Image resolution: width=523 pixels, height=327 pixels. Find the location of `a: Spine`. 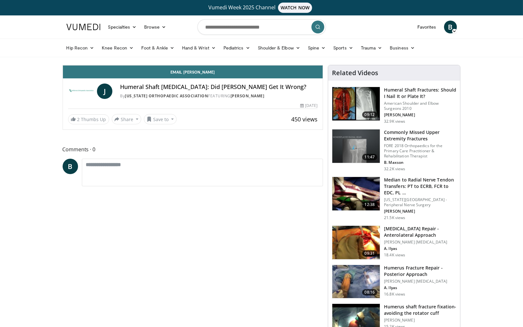

a: Spine is located at coordinates (317, 48).